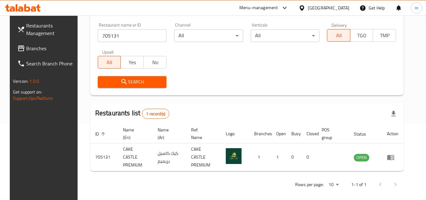  Describe the element at coordinates (47, 29) in the screenshot. I see `a: Restaurants Management` at that location.